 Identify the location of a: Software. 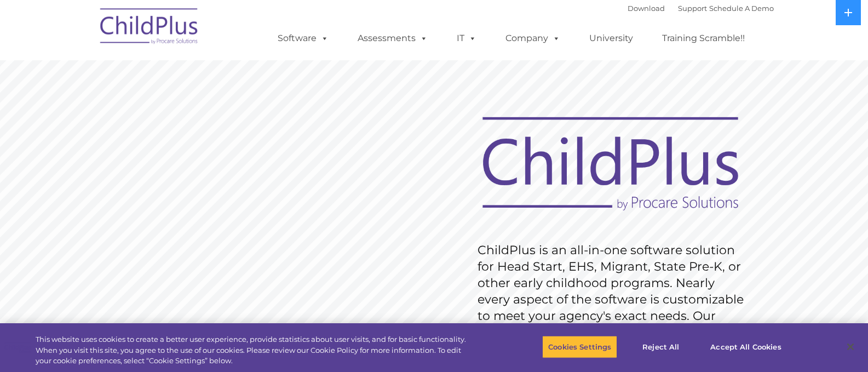
(303, 39).